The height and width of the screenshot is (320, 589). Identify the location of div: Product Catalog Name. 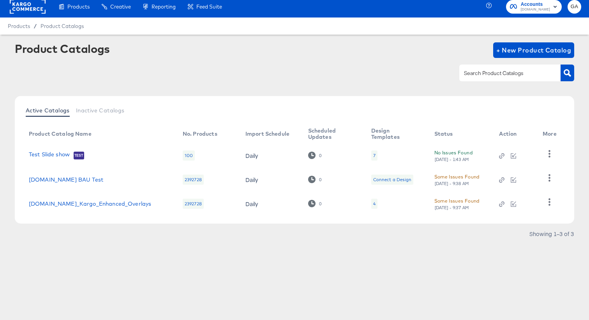
(60, 134).